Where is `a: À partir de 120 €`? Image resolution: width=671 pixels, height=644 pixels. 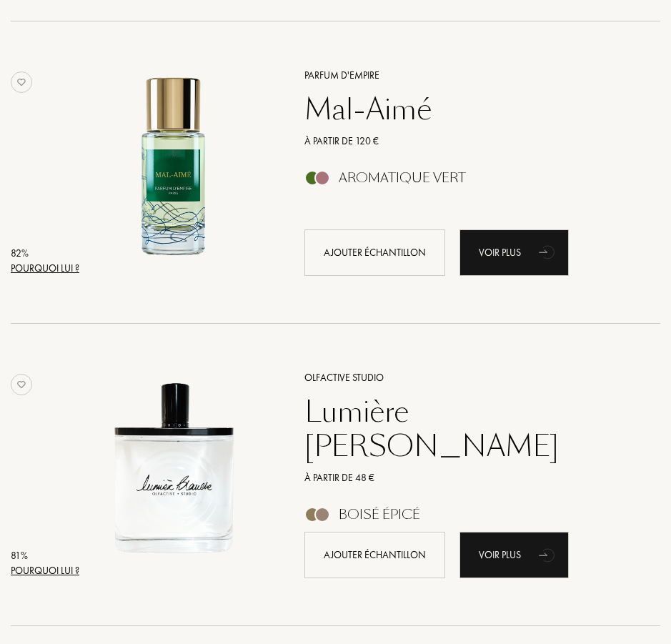 a: À partir de 120 € is located at coordinates (465, 141).